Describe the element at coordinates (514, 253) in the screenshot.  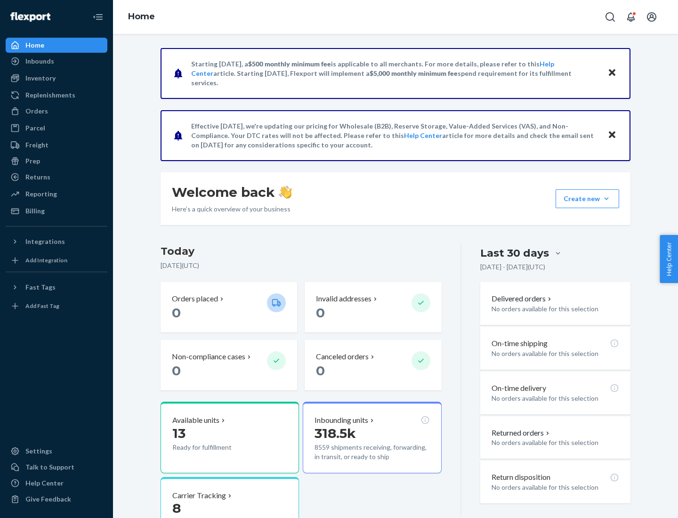
I see `div: Last 30 days` at that location.